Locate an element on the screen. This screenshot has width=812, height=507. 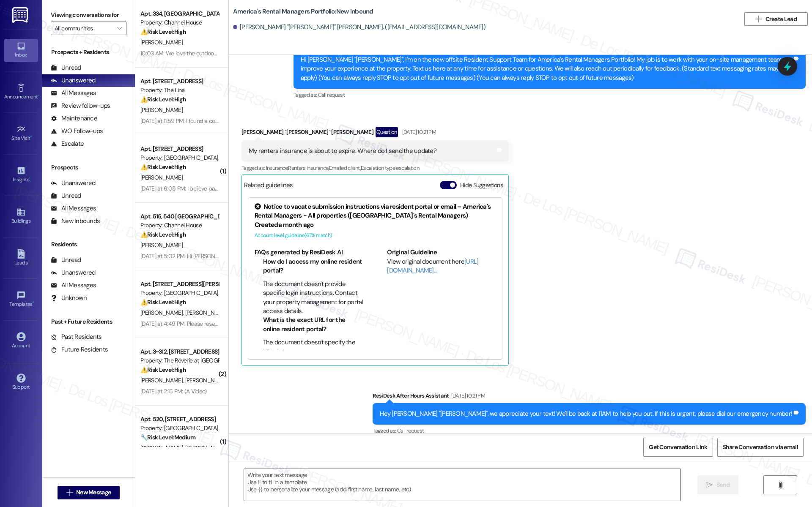
div: 10:03 AM: We love the outdoor lounge area and gym. The plan to make us pay 50 dollars a month per... is located at coordinates (400, 53).